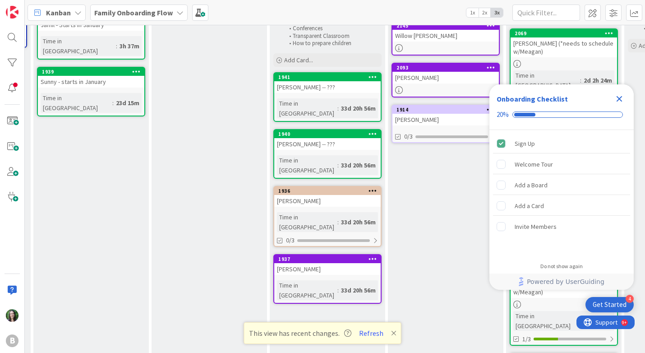 This screenshot has width=645, height=353. What do you see at coordinates (536, 227) in the screenshot?
I see `div: Invite Members` at bounding box center [536, 227].